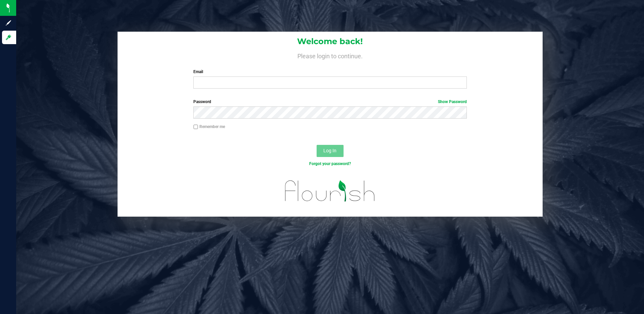  I want to click on a: Forgot your password?, so click(330, 164).